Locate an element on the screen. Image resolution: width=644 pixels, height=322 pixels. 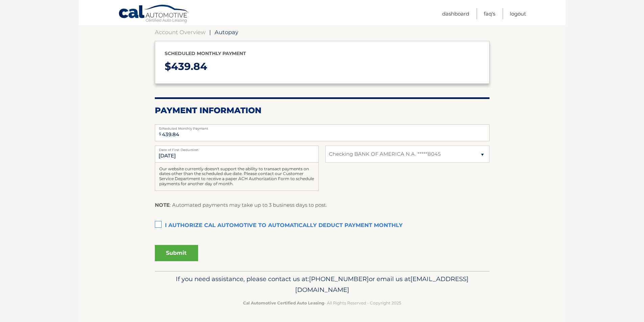
label: I authorize cal automotive to automatically deduct payment monthly is located at coordinates (322, 226).